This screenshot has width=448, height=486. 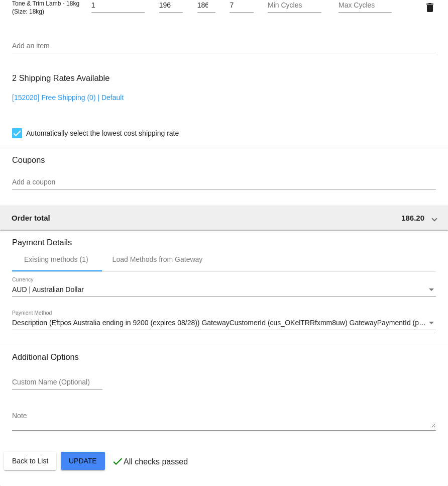 What do you see at coordinates (30, 461) in the screenshot?
I see `button: Back to List` at bounding box center [30, 461].